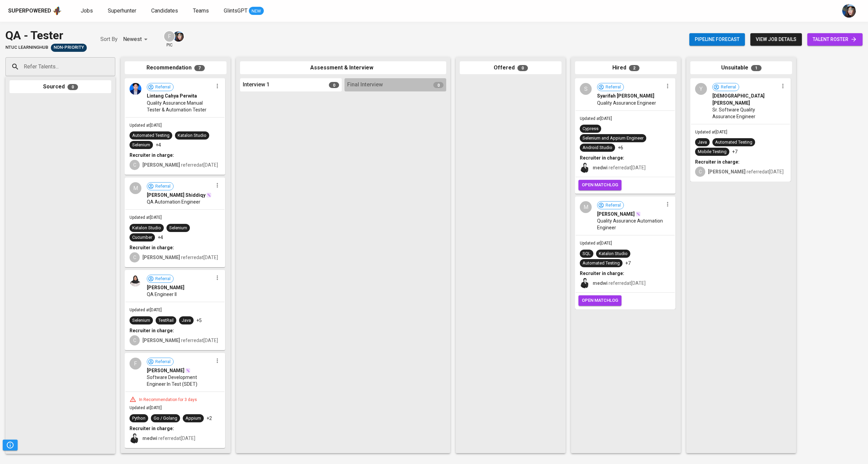 Image resolution: width=868 pixels, height=464 pixels. I want to click on span: Non-Priority, so click(68, 48).